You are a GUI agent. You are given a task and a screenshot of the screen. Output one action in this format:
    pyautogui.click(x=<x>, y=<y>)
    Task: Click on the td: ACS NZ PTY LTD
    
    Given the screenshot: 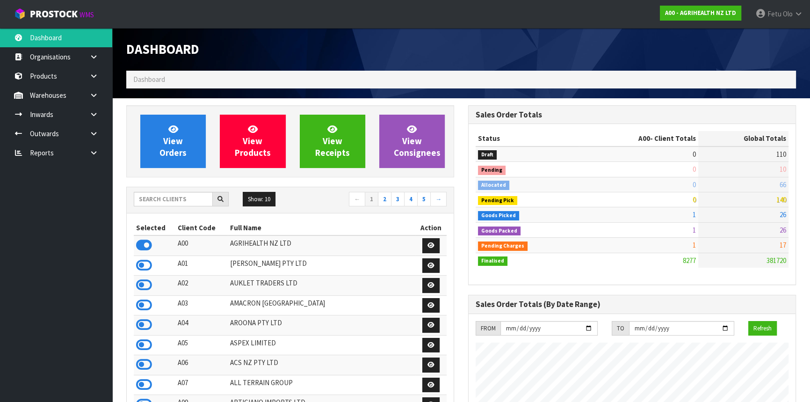 What is the action you would take?
    pyautogui.click(x=321, y=365)
    